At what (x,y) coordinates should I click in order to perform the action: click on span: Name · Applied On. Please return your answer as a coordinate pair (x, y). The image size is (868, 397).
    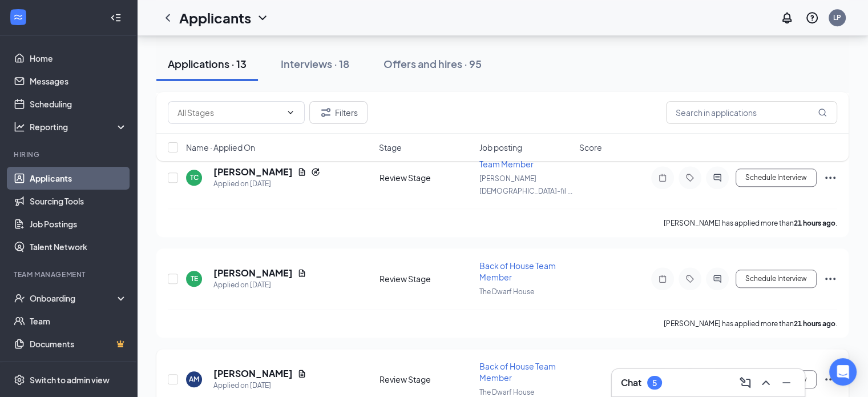
    Looking at the image, I should click on (220, 148).